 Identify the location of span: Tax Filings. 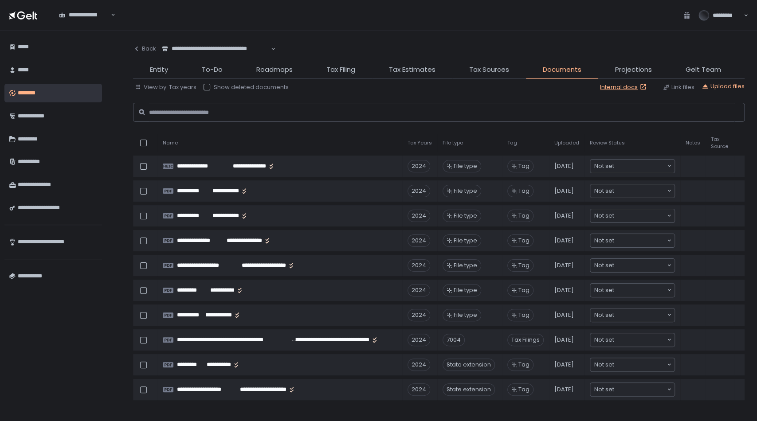
(525, 340).